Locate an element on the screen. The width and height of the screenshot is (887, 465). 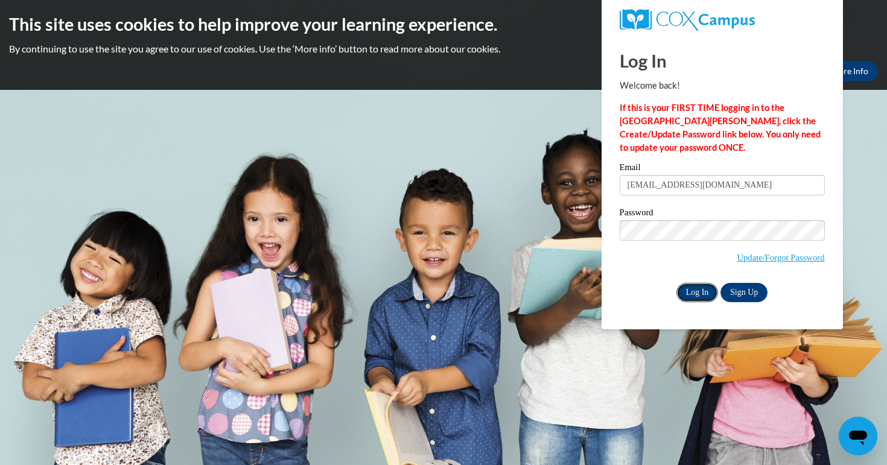
p: By continuing to use the site you agree to our use of cookies. Use the ‘More info’ button to read... is located at coordinates (444, 49).